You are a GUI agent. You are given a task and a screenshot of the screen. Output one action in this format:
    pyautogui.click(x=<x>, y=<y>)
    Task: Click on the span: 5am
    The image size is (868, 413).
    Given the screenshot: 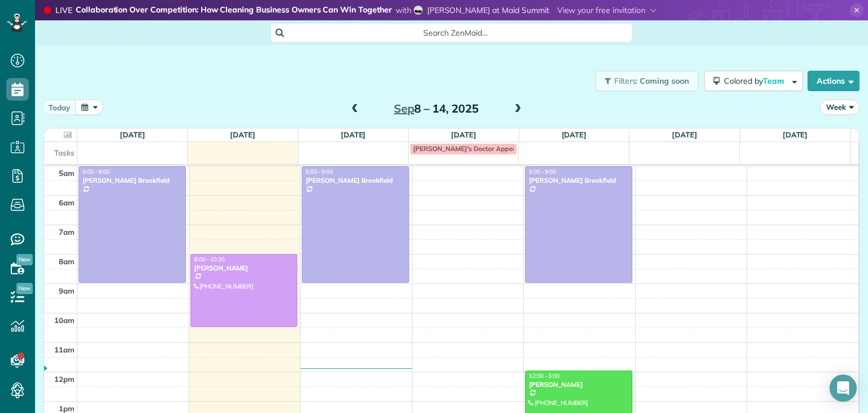 What is the action you would take?
    pyautogui.click(x=67, y=173)
    